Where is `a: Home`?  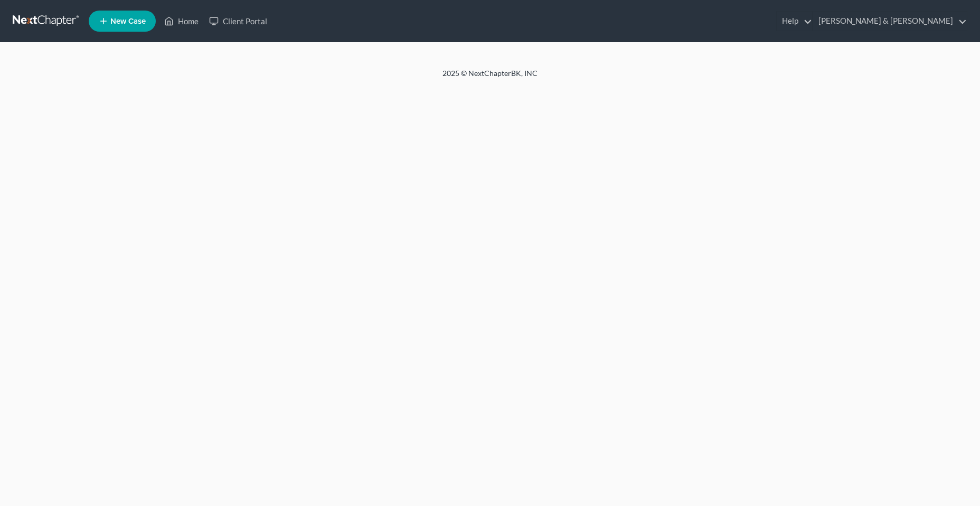
a: Home is located at coordinates (181, 21).